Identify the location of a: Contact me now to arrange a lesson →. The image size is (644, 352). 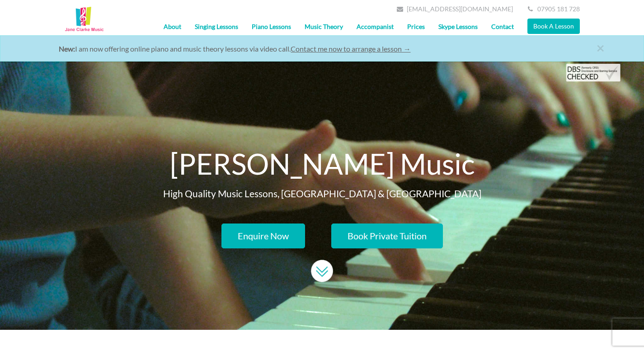
(350, 49).